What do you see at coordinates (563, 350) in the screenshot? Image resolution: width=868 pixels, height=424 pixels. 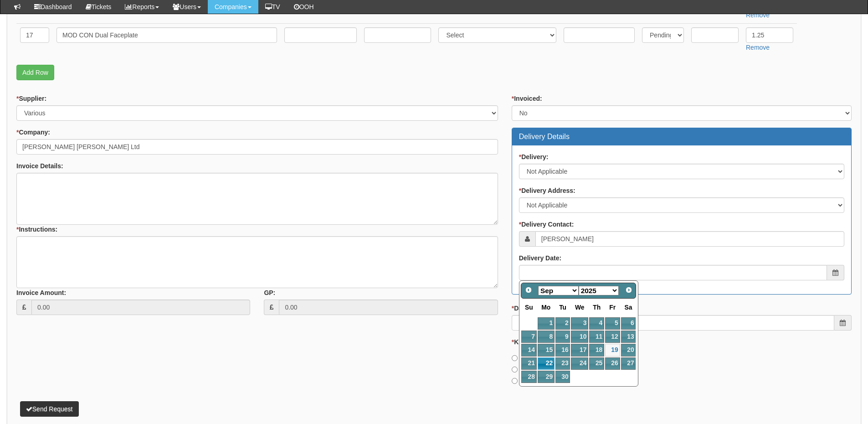 I see `a: 16` at bounding box center [563, 350].